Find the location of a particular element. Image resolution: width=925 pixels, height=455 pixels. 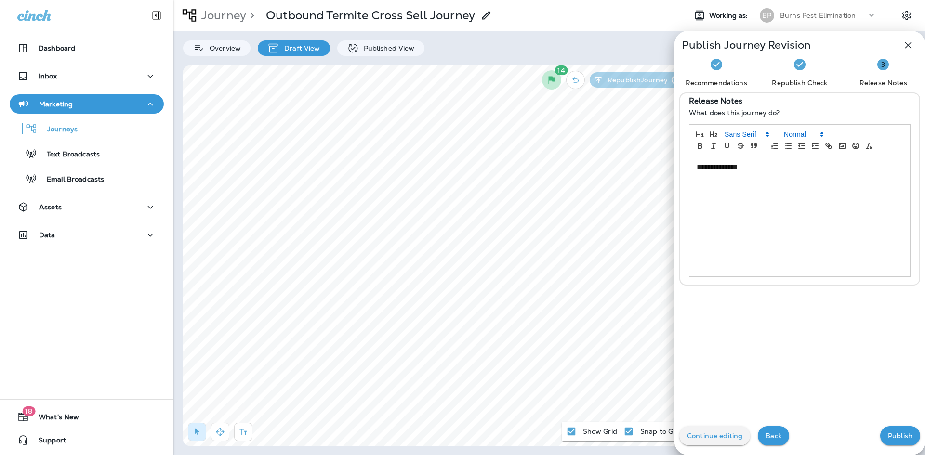

button: Continue editing is located at coordinates (715, 436).